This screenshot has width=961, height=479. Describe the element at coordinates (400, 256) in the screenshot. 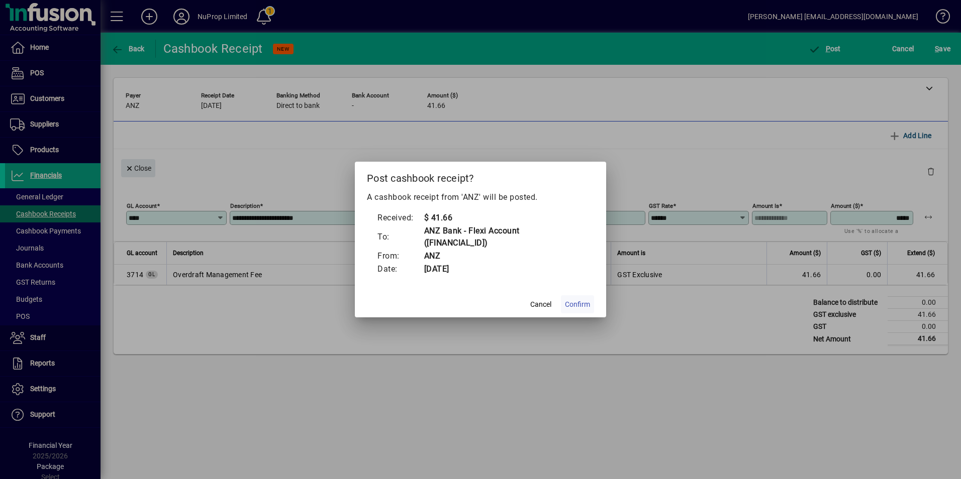

I see `td: From:` at that location.